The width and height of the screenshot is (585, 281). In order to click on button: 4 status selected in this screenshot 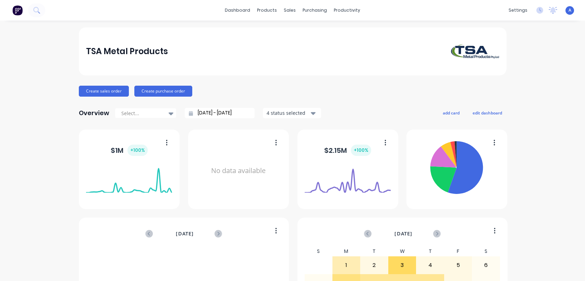, I will do `click(292, 113)`.